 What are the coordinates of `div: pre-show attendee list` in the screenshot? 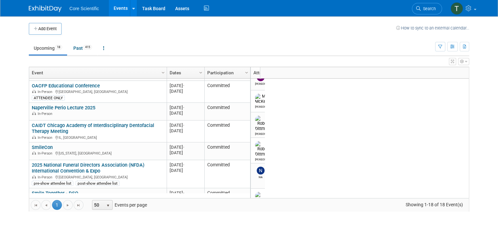 It's located at (52, 183).